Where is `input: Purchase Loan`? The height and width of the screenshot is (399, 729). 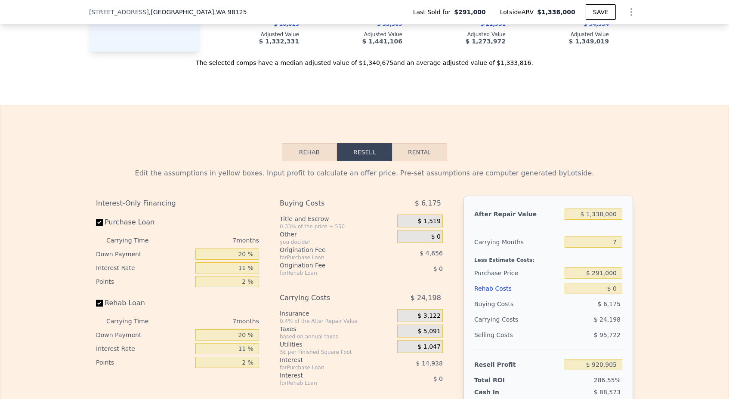
input: Purchase Loan is located at coordinates (99, 222).